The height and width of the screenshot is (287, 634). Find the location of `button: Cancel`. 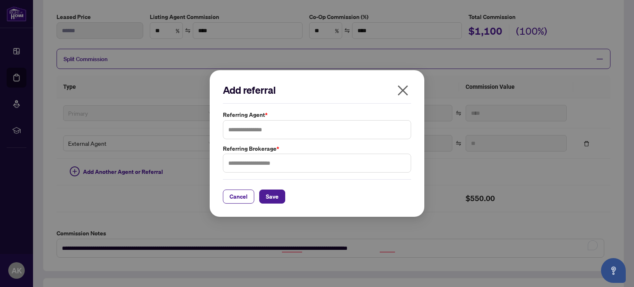

button: Cancel is located at coordinates (239, 197).